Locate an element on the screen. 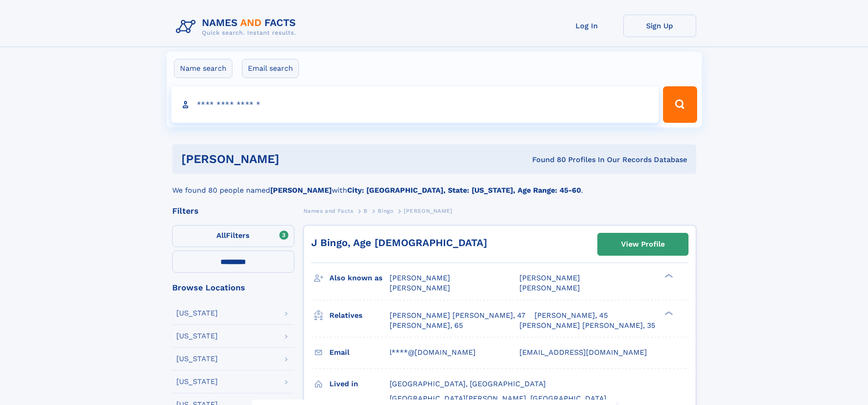  input: search input is located at coordinates (415, 104).